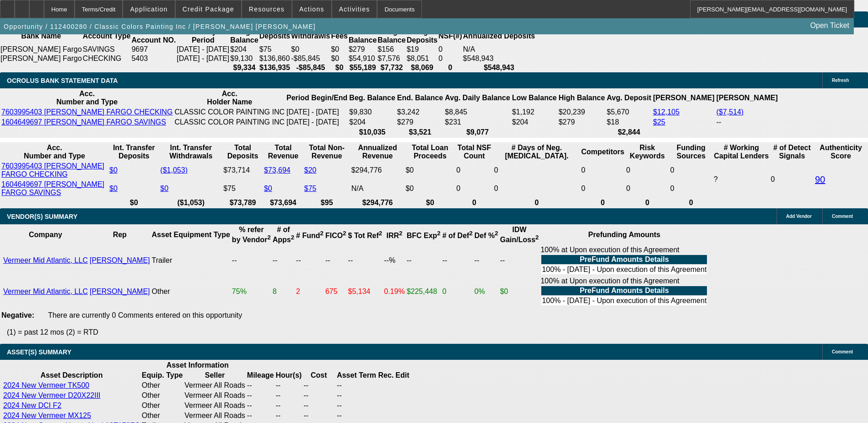  Describe the element at coordinates (354, 9) in the screenshot. I see `button: Activities` at that location.